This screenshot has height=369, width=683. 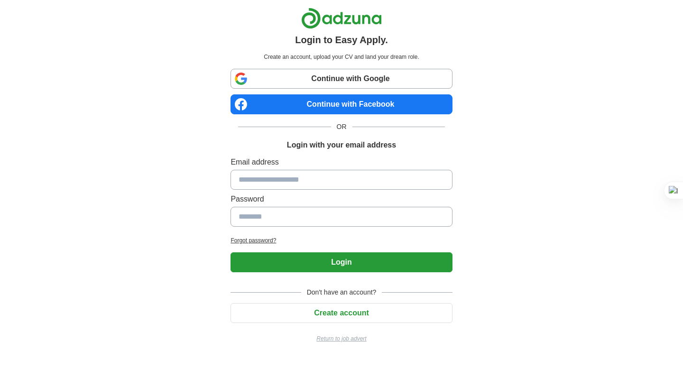 What do you see at coordinates (341, 240) in the screenshot?
I see `a: Forgot password?` at bounding box center [341, 240].